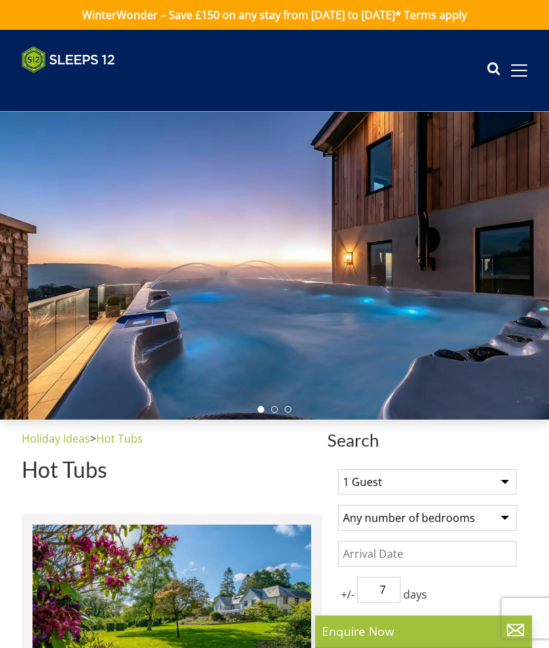 This screenshot has height=648, width=549. Describe the element at coordinates (427, 621) in the screenshot. I see `label: Arrival Day Of Week` at that location.